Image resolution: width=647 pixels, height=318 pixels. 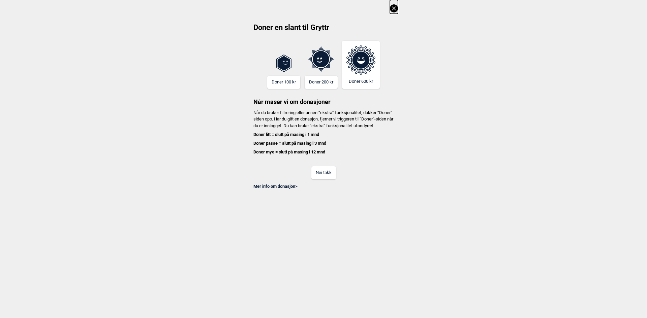 What do you see at coordinates (284, 82) in the screenshot?
I see `button: Doner 100 kr` at bounding box center [284, 82].